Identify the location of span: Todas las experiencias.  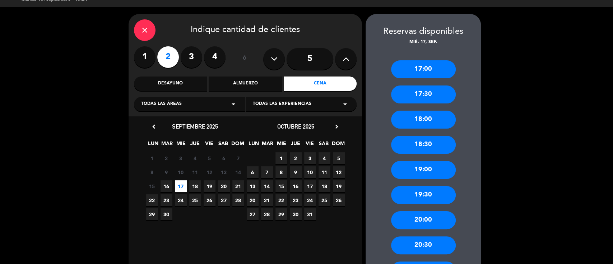
(282, 104).